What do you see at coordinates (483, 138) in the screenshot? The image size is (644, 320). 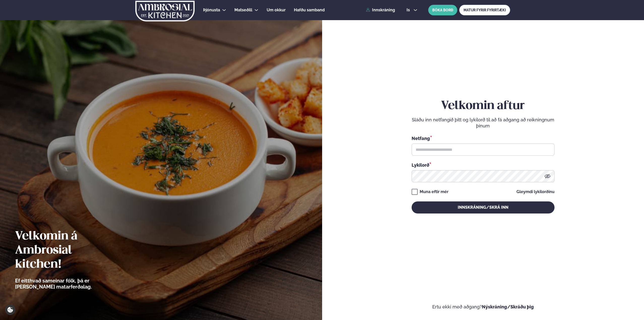 I see `div: Netfang` at bounding box center [483, 138].